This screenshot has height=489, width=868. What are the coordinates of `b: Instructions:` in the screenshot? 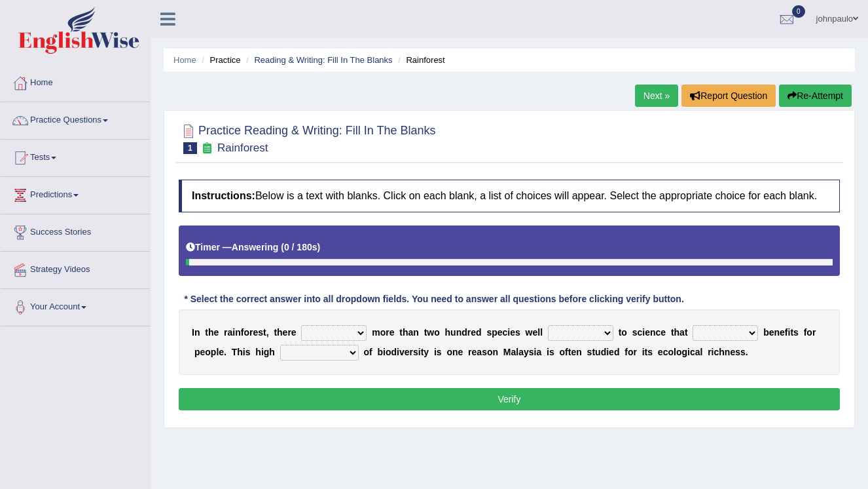 It's located at (224, 195).